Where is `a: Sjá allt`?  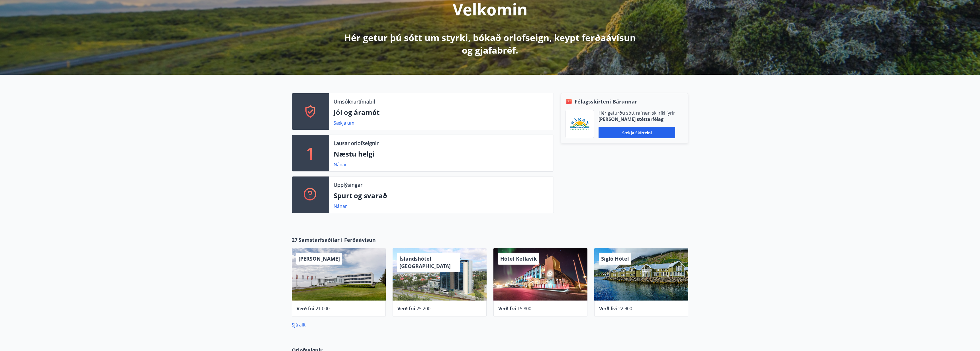
a: Sjá allt is located at coordinates (298, 325).